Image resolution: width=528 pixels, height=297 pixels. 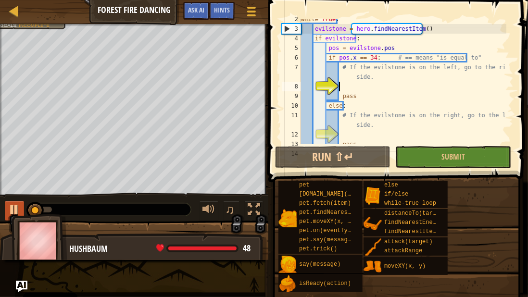 What do you see at coordinates (405, 266) in the screenshot?
I see `span: moveXY(x, y)` at bounding box center [405, 266].